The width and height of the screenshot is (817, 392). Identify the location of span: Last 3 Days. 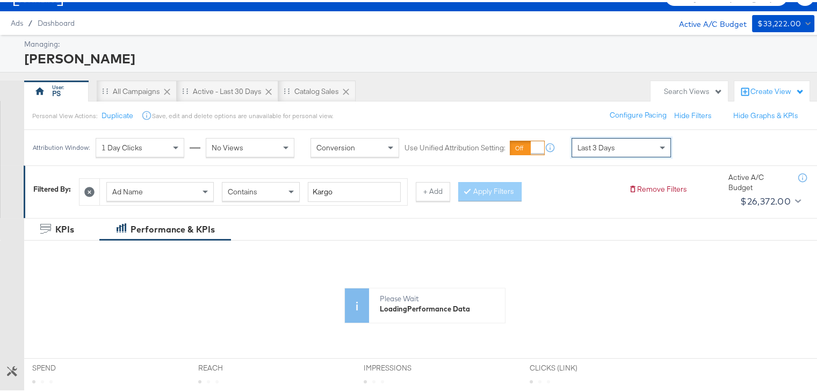
(596, 145).